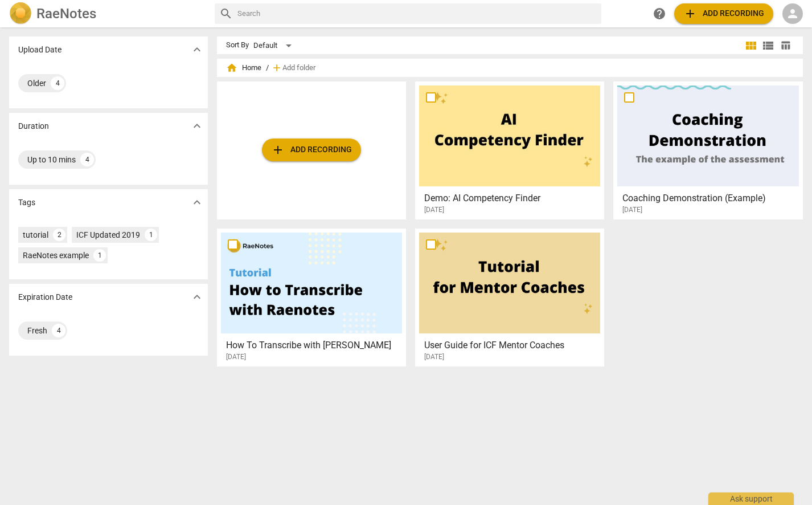 The height and width of the screenshot is (505, 812). I want to click on p: Duration, so click(33, 126).